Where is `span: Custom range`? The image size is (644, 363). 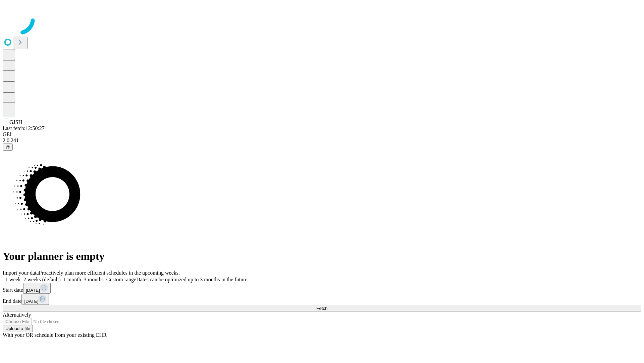
span: Custom range is located at coordinates (121, 279).